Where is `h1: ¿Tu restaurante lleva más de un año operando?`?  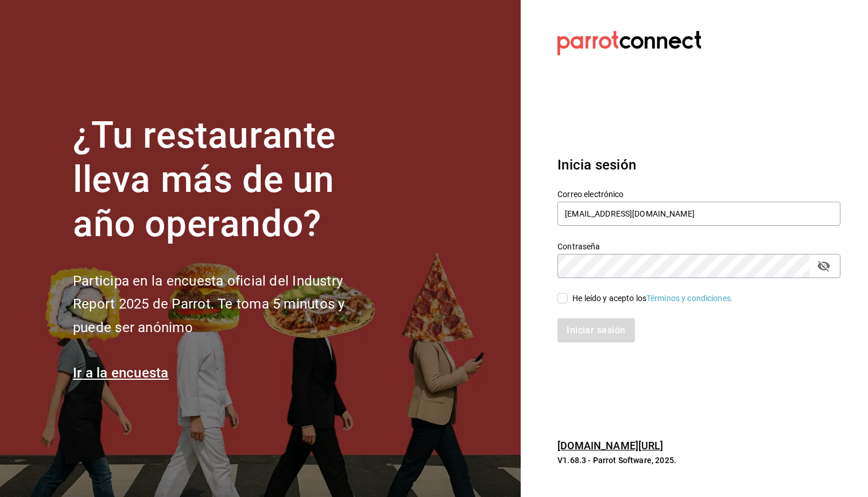 h1: ¿Tu restaurante lleva más de un año operando? is located at coordinates (228, 180).